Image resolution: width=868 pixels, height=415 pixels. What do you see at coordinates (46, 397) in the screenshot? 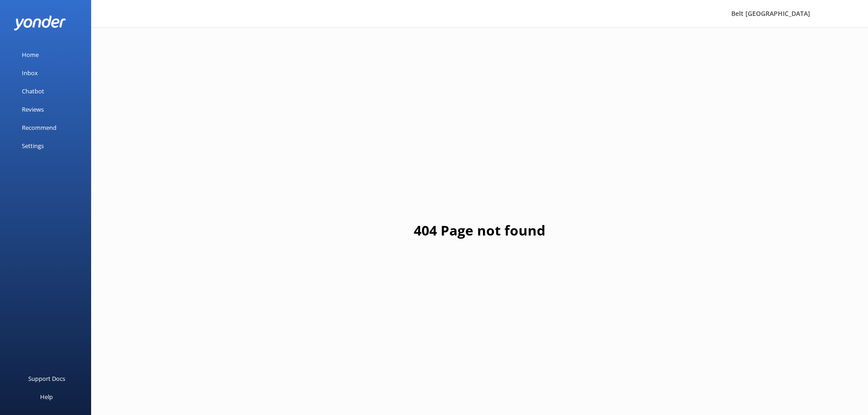
I see `div: Help` at bounding box center [46, 397].